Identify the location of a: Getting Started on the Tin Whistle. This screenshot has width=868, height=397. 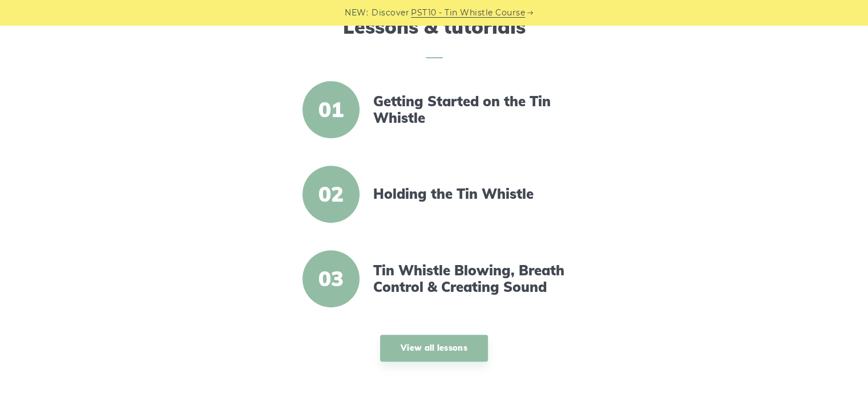
(471, 110).